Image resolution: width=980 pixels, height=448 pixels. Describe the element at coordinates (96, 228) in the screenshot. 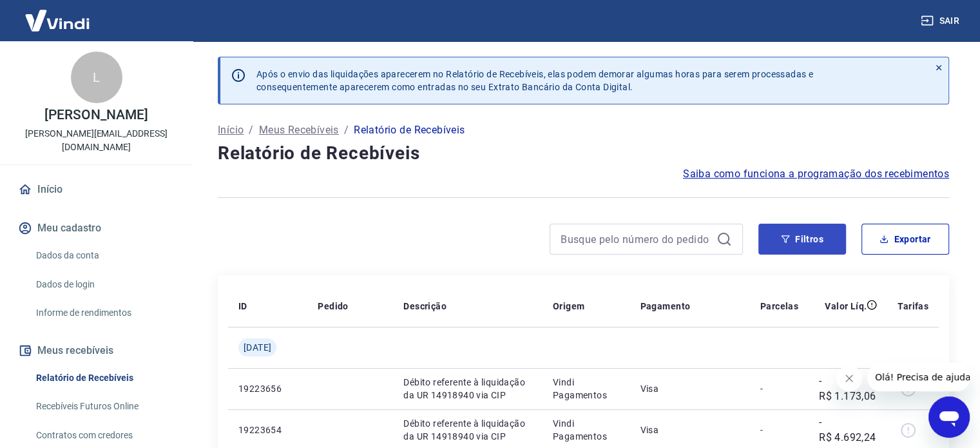

I see `button: Meu cadastro` at that location.